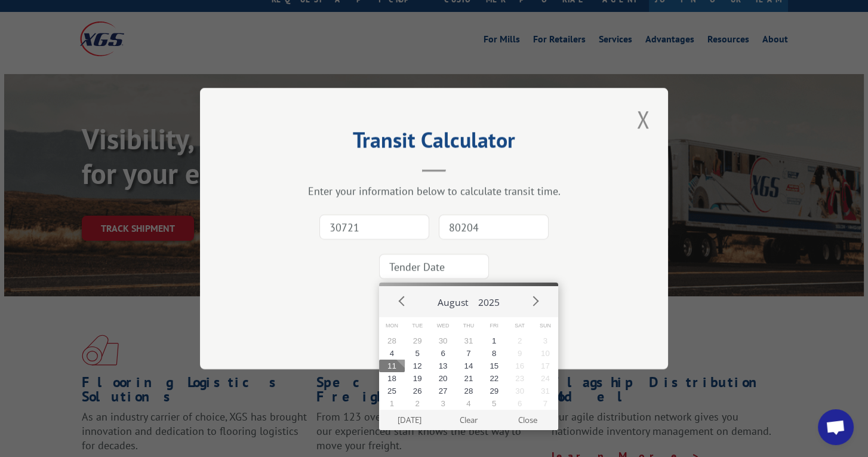 The image size is (868, 457). Describe the element at coordinates (468, 378) in the screenshot. I see `button: 21` at that location.